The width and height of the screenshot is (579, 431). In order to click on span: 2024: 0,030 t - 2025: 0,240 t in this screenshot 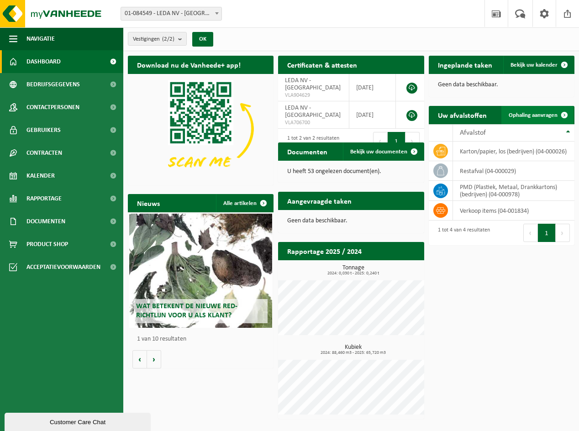, I will do `click(353, 274)`.